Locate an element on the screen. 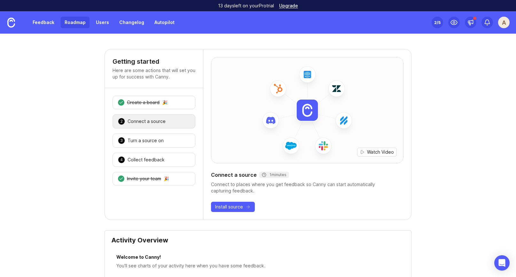  div: Turn a source on is located at coordinates (146, 140).